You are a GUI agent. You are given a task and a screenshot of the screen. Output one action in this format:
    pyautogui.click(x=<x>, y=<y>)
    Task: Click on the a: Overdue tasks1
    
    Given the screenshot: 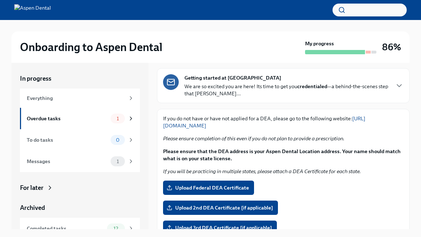 What is the action you would take?
    pyautogui.click(x=80, y=118)
    